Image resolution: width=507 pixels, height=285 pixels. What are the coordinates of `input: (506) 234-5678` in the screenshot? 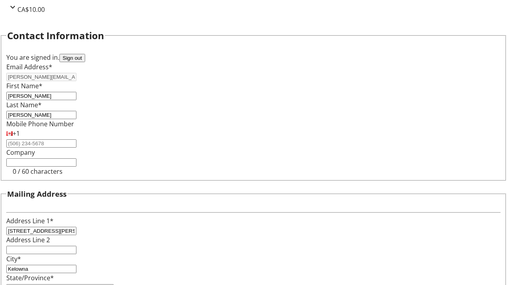 It's located at (41, 143).